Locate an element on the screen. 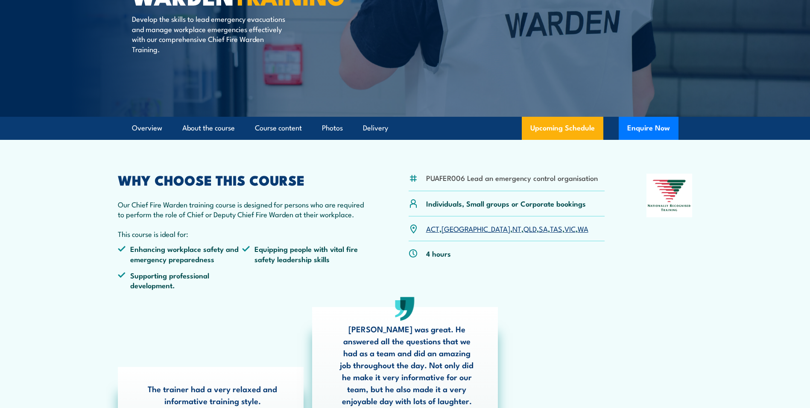 The height and width of the screenshot is (408, 810). a: VIC is located at coordinates (570, 228).